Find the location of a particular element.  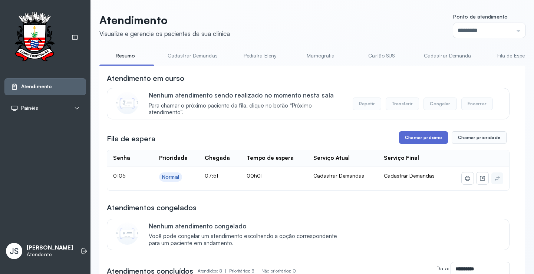

h3: Atendimento em curso is located at coordinates (146, 78).